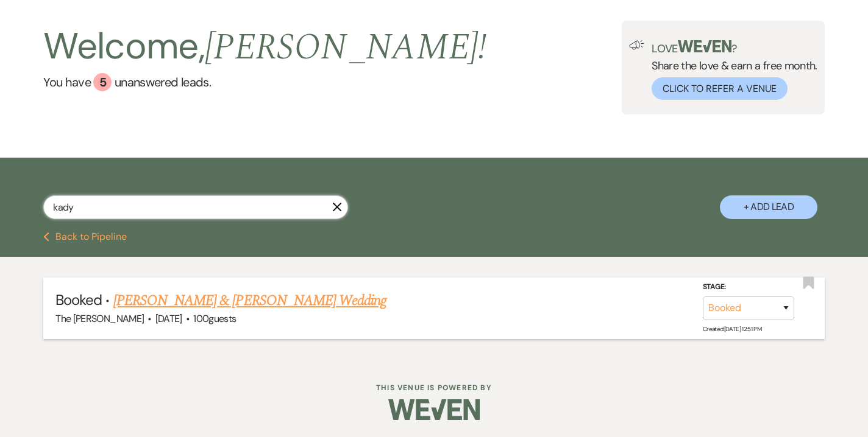  What do you see at coordinates (735, 47) in the screenshot?
I see `p: Love ?` at bounding box center [735, 47].